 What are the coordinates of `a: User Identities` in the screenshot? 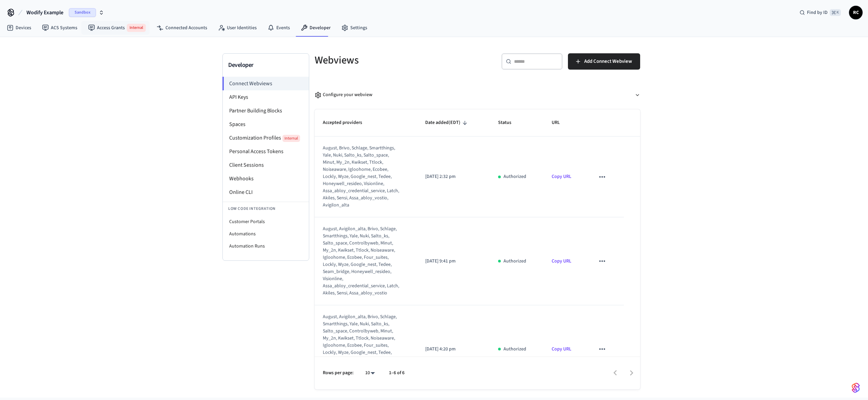 It's located at (237, 28).